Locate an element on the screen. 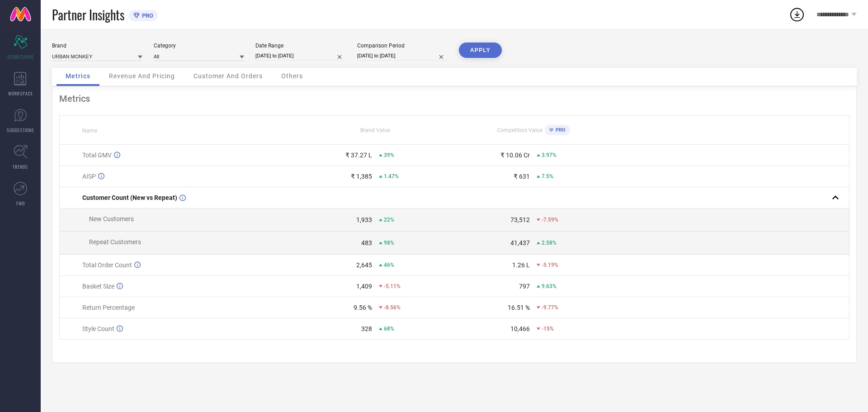  div: 483 is located at coordinates (366, 243).